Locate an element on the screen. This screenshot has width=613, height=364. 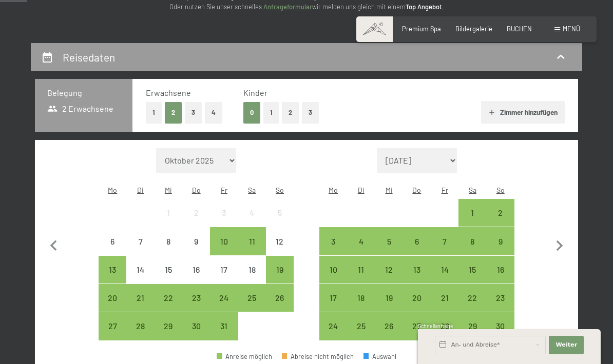
div: Sat Nov 29 2025 is located at coordinates (472, 326).